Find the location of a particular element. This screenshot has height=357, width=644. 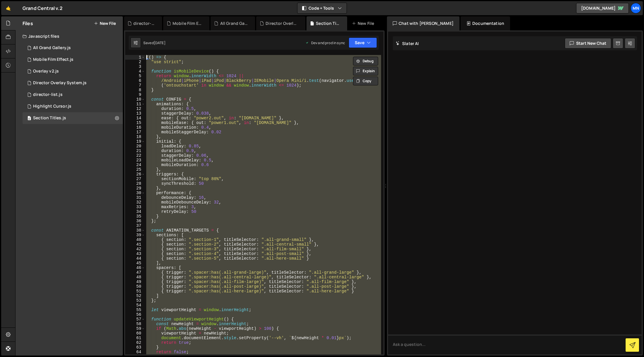

div: 46 is located at coordinates (135, 268).